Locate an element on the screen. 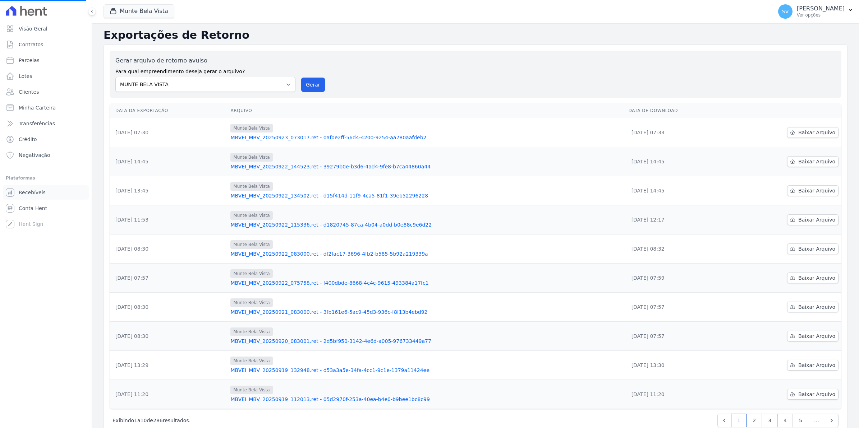  th: Arquivo is located at coordinates (426, 111).